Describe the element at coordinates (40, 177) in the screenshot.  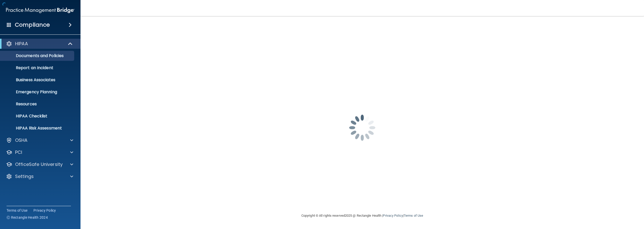
I see `a: Settings` at that location.